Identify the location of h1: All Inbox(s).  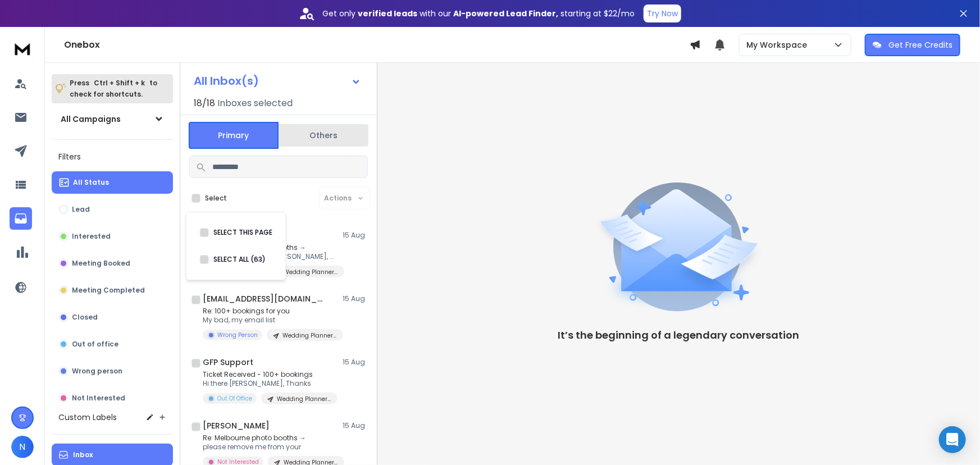
(226, 81).